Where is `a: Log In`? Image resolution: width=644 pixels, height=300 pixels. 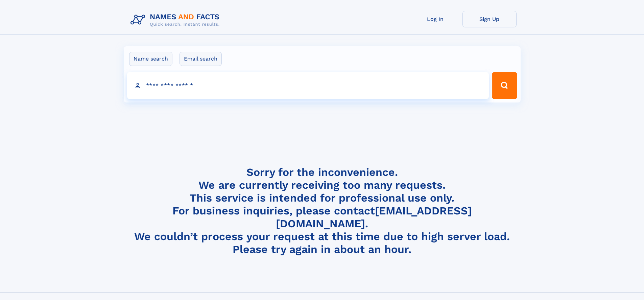
a: Log In is located at coordinates (435, 19).